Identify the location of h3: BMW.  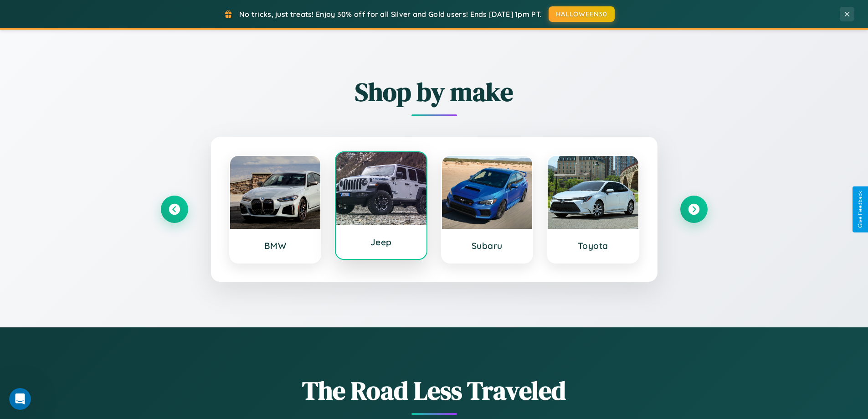
(276, 245).